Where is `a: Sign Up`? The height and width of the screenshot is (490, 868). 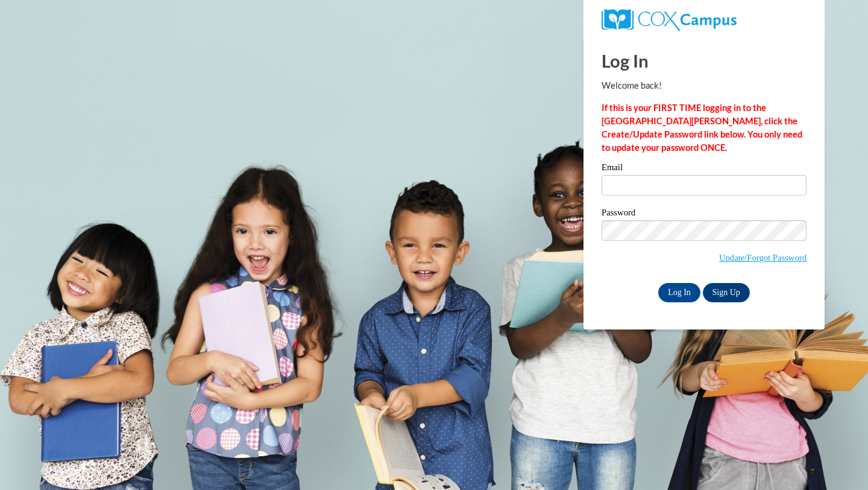 a: Sign Up is located at coordinates (726, 293).